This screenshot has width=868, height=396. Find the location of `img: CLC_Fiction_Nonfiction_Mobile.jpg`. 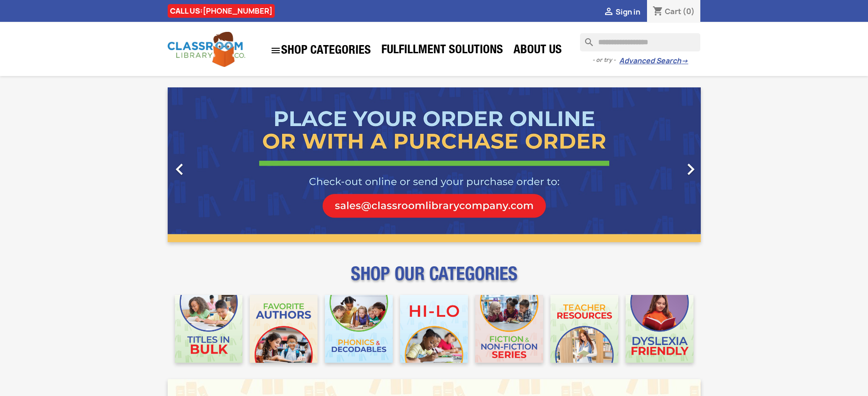

img: CLC_Fiction_Nonfiction_Mobile.jpg is located at coordinates (509, 329).